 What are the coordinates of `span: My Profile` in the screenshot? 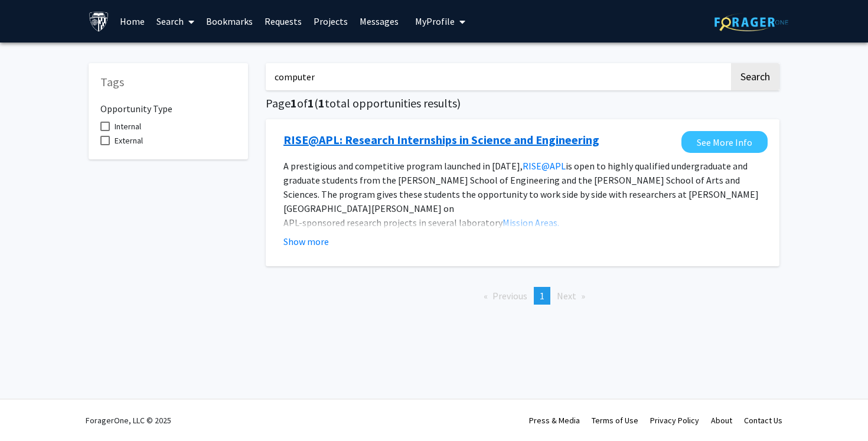 It's located at (434, 21).